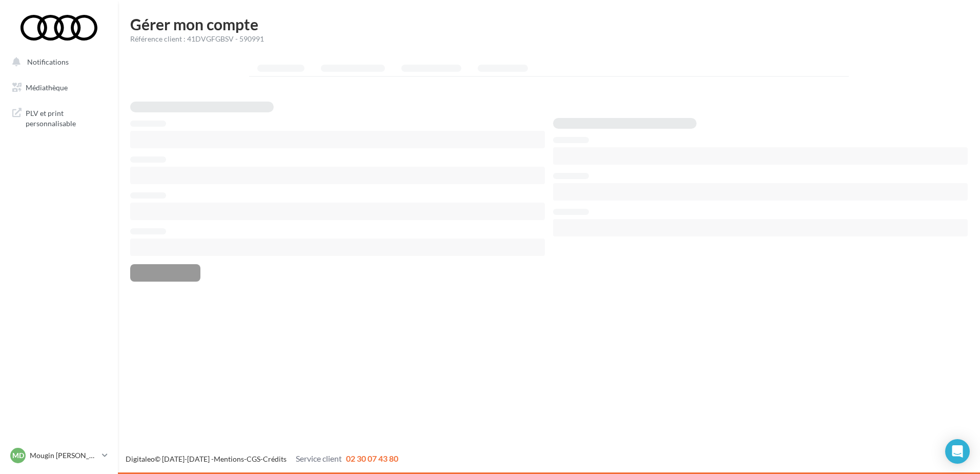 The height and width of the screenshot is (474, 980). Describe the element at coordinates (229, 459) in the screenshot. I see `a: Mentions` at that location.